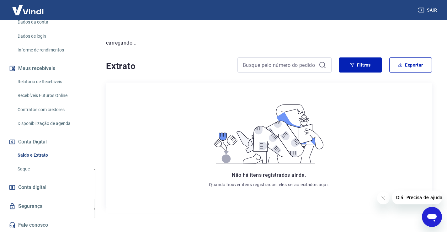 This screenshot has width=447, height=232. I want to click on span: Olá! Precisa de ajuda?, so click(28, 7).